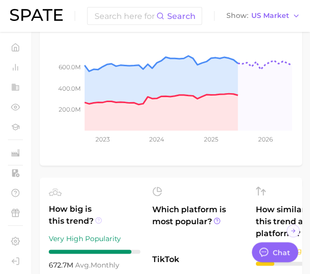 This screenshot has height=274, width=310. What do you see at coordinates (181, 16) in the screenshot?
I see `span: Search` at bounding box center [181, 16].